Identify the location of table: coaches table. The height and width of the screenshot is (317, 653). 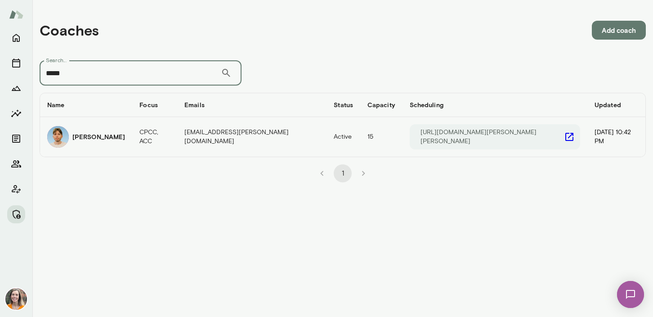
(343, 125).